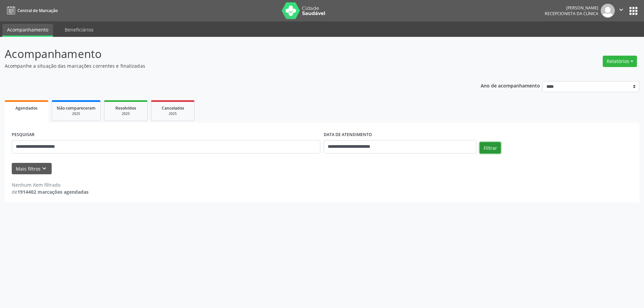 The height and width of the screenshot is (308, 644). What do you see at coordinates (227, 54) in the screenshot?
I see `p: Acompanhamento` at bounding box center [227, 54].